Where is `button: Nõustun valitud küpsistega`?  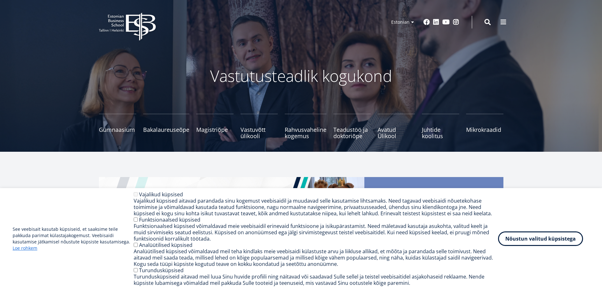 button: Nõustun valitud küpsistega is located at coordinates (540, 238).